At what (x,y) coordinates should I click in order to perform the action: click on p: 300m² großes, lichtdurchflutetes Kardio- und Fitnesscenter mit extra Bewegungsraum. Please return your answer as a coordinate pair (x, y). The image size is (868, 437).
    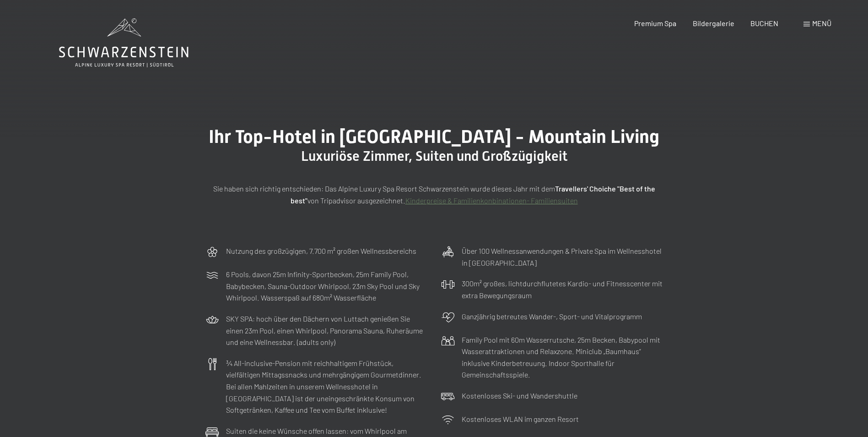
    Looking at the image, I should click on (563, 289).